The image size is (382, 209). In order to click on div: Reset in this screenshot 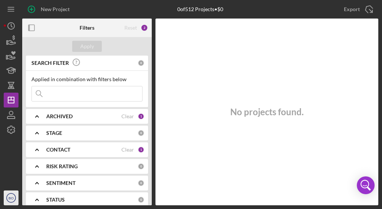, I will do `click(131, 28)`.